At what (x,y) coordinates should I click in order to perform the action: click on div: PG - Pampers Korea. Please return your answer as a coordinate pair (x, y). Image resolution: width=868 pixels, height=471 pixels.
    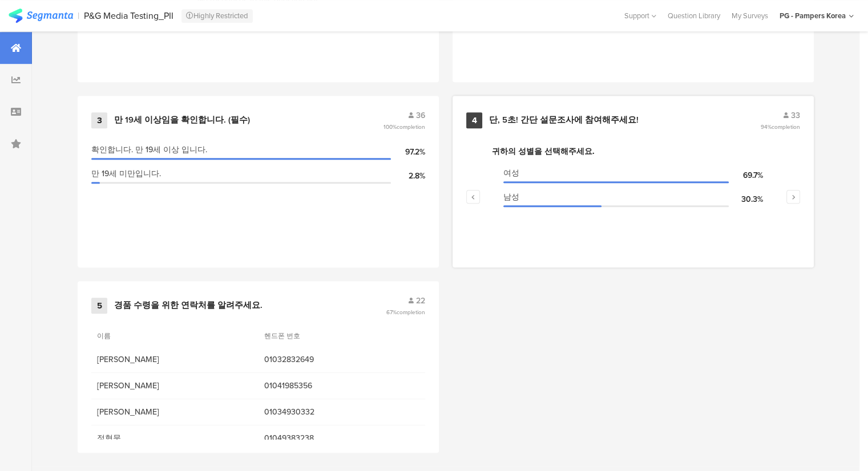
    Looking at the image, I should click on (812, 16).